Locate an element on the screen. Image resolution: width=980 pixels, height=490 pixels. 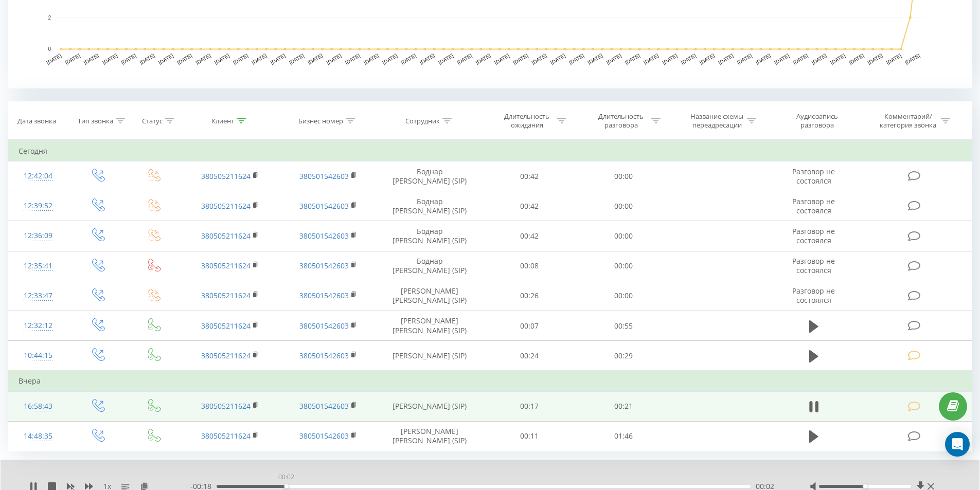
div: Клиент is located at coordinates (223, 121).